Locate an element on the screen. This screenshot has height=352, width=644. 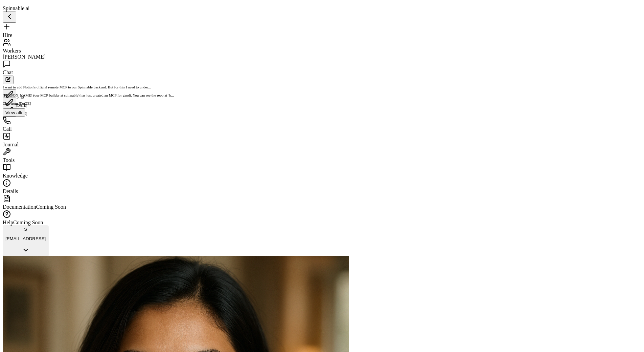
span: Chat is located at coordinates (8, 72).